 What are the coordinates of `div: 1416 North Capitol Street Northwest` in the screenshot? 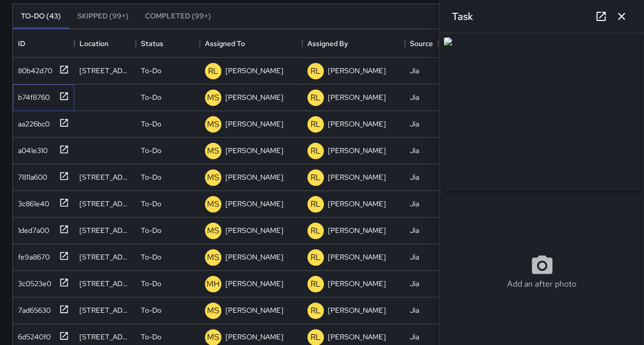 It's located at (105, 204).